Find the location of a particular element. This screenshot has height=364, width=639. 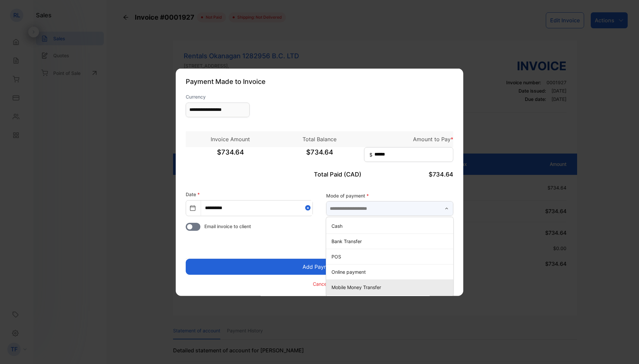

p: Total Paid (CAD) is located at coordinates (320, 174).